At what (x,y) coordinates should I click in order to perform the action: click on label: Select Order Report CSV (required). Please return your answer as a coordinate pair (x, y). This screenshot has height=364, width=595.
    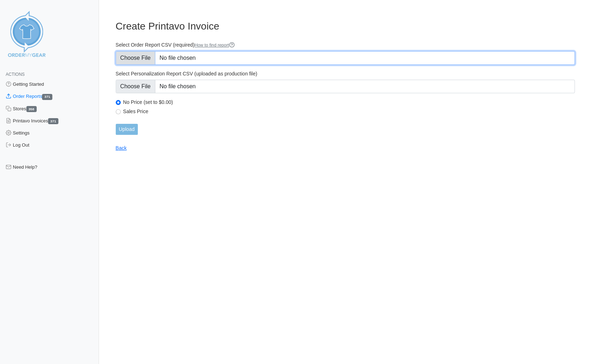
    Looking at the image, I should click on (346, 45).